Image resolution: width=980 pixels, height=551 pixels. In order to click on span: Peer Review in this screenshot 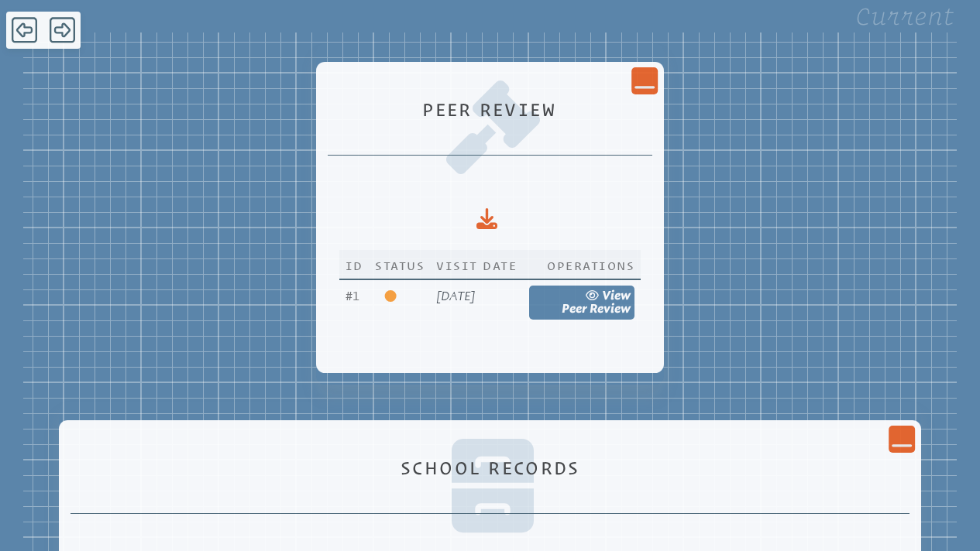, I will do `click(595, 309)`.